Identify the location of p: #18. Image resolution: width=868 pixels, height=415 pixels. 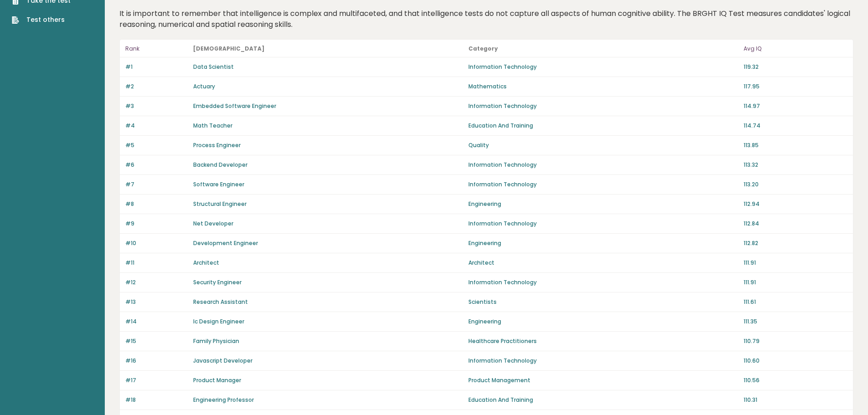
(156, 400).